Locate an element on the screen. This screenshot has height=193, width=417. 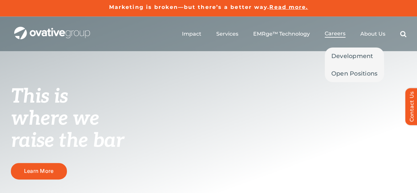
a: Search is located at coordinates (403, 34).